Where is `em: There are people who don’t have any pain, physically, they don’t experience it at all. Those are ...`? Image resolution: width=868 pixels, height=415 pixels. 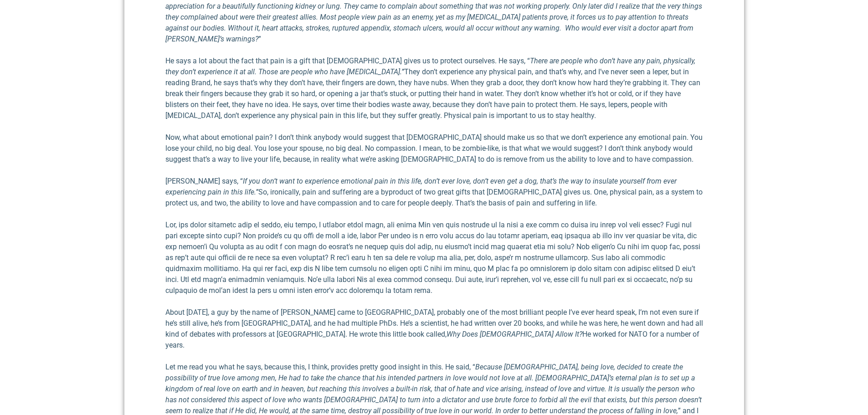
em: There are people who don’t have any pain, physically, they don’t experience it at all. Those are ... is located at coordinates (430, 66).